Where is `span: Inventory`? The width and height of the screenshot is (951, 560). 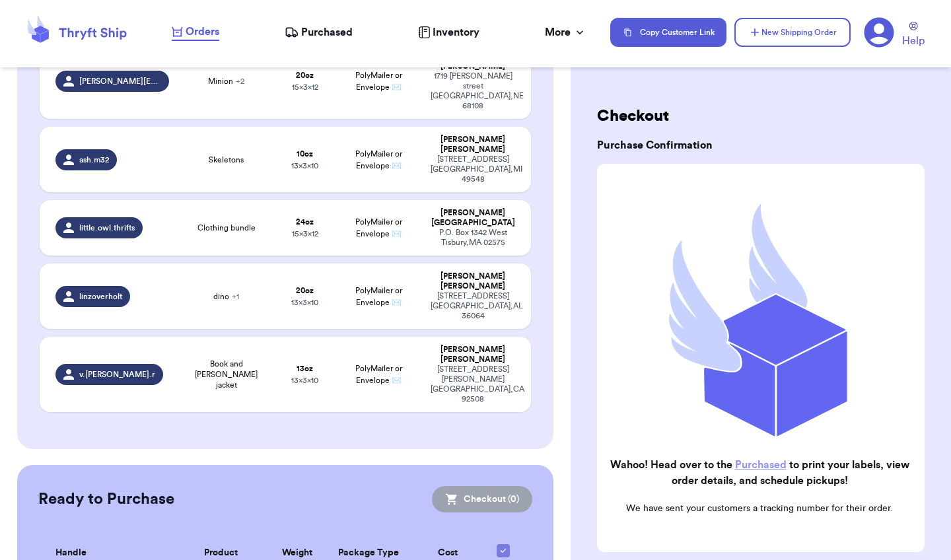 span: Inventory is located at coordinates (455, 33).